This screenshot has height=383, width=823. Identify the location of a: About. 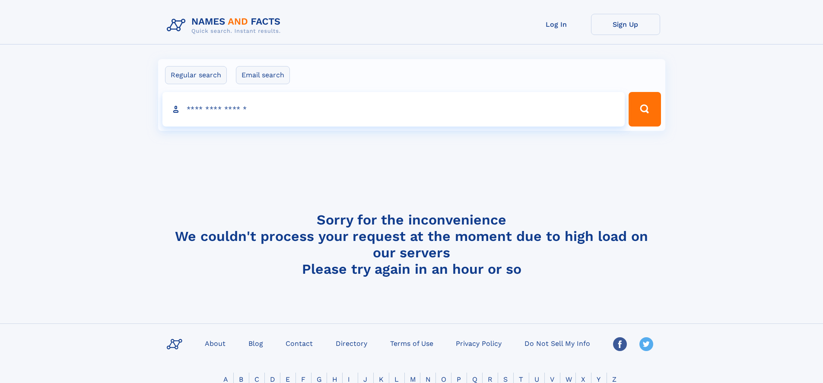
(215, 343).